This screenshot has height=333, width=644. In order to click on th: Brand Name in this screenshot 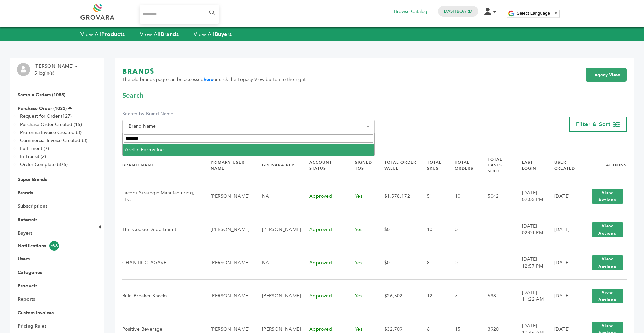, I will do `click(162, 165)`.